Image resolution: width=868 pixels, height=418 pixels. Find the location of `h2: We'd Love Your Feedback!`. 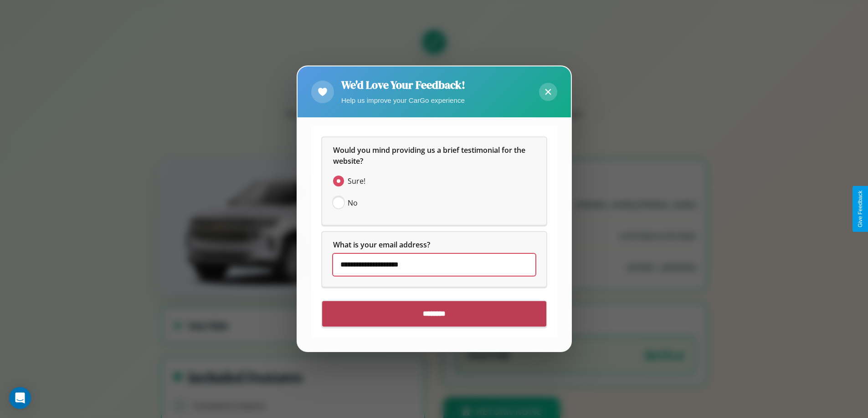

h2: We'd Love Your Feedback! is located at coordinates (404, 84).